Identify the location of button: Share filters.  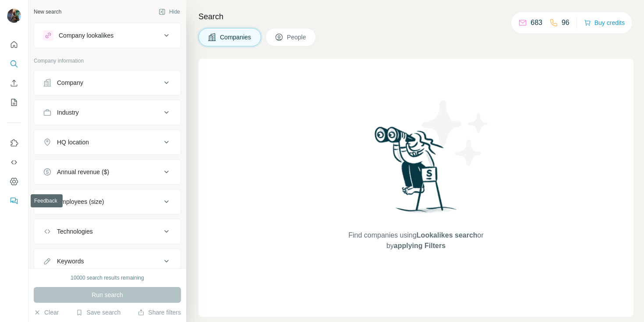
(159, 312).